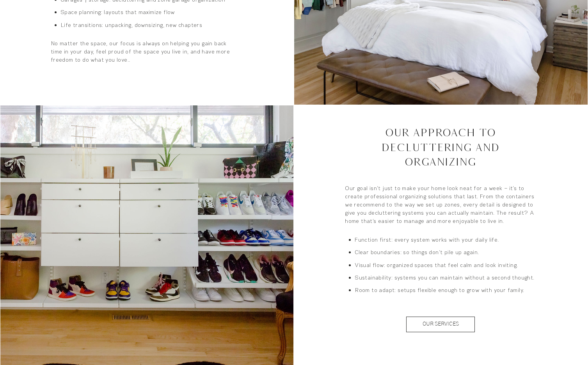  I want to click on h2: Our Approach to Decluttering and Organizing, so click(441, 148).